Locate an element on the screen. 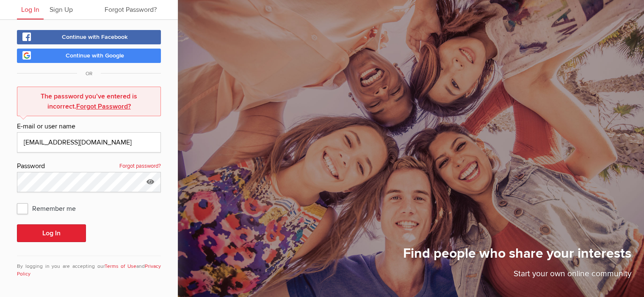 Image resolution: width=644 pixels, height=297 pixels. span: Forgot Password? is located at coordinates (130, 10).